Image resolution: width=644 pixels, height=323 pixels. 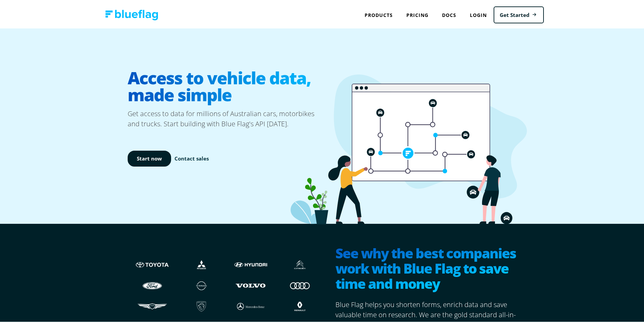 What do you see at coordinates (250, 284) in the screenshot?
I see `img: Volvo logo` at bounding box center [250, 284].